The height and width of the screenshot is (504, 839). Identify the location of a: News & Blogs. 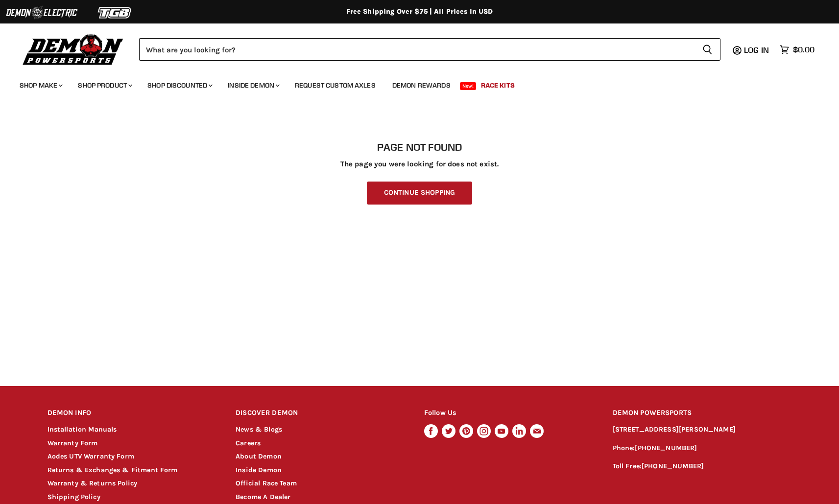
(258, 429).